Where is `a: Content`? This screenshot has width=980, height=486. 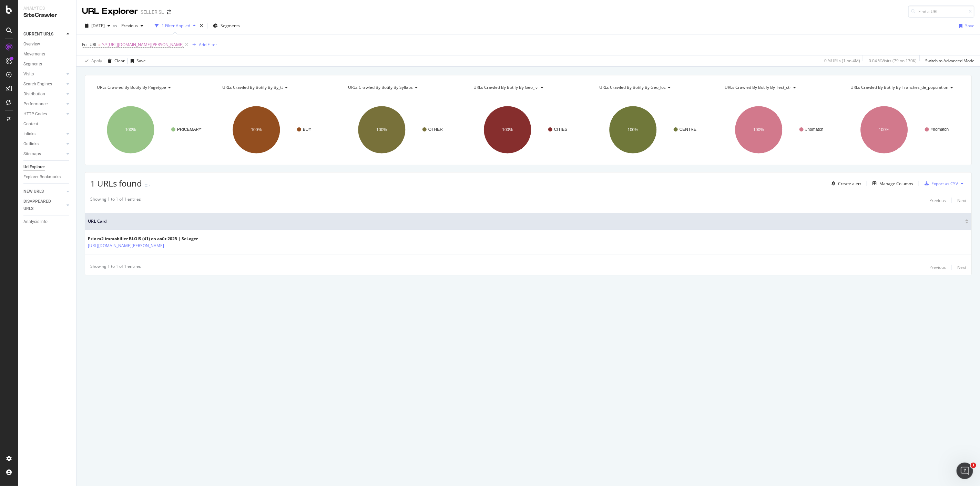
a: Content is located at coordinates (47, 124).